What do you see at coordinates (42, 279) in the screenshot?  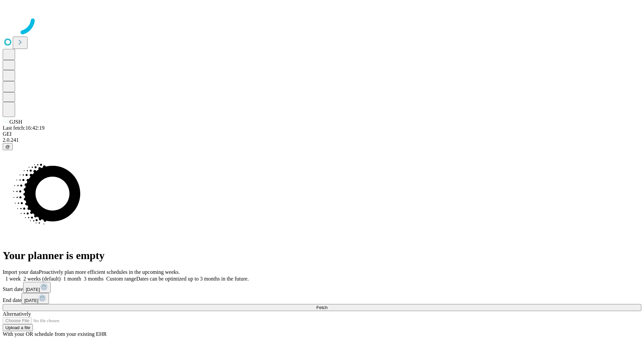 I see `span: 2 weeks (default)` at bounding box center [42, 279].